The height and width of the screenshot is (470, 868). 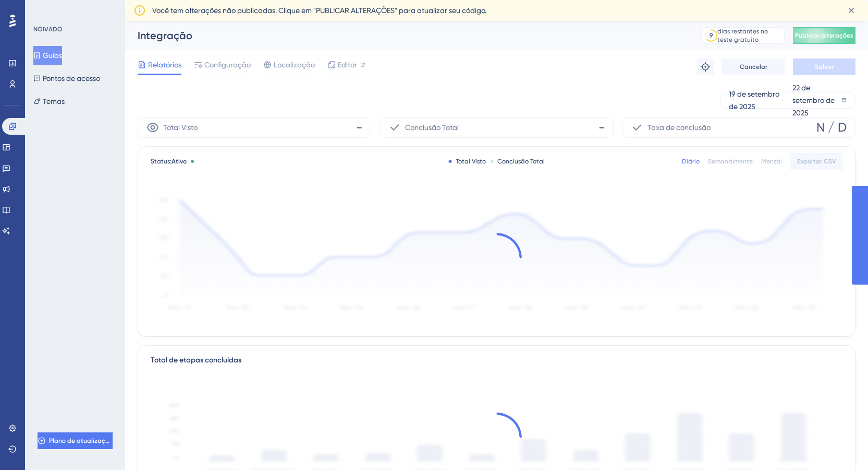 I want to click on font: Você tem alterações não publicadas. Clique em "PUBLICAR ALTERAÇÕES" para atualizar seu código., so click(x=319, y=11).